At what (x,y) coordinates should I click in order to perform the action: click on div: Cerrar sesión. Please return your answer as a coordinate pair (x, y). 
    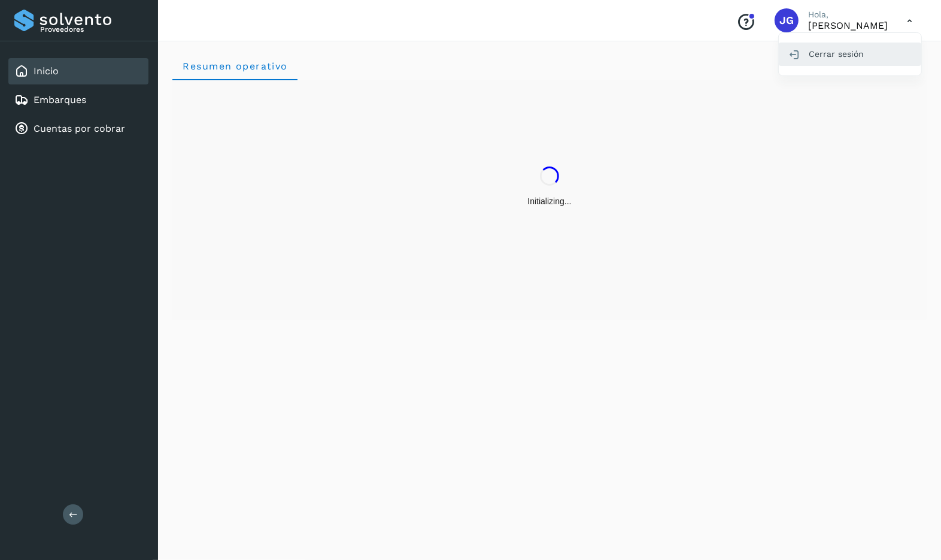
    Looking at the image, I should click on (850, 54).